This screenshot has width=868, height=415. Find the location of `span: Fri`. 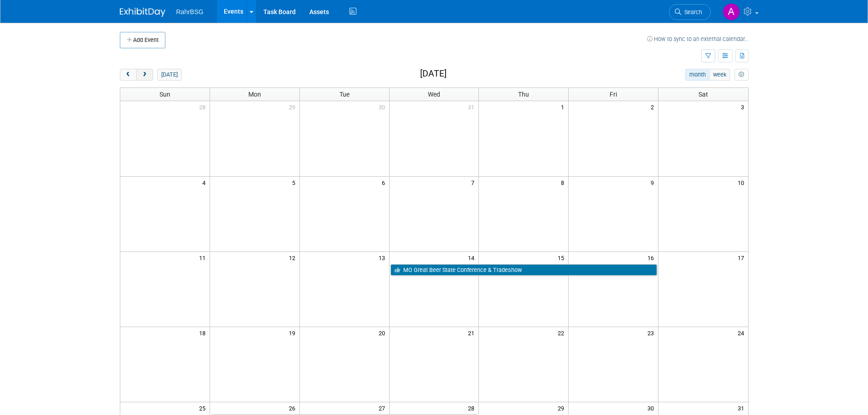

span: Fri is located at coordinates (613, 94).